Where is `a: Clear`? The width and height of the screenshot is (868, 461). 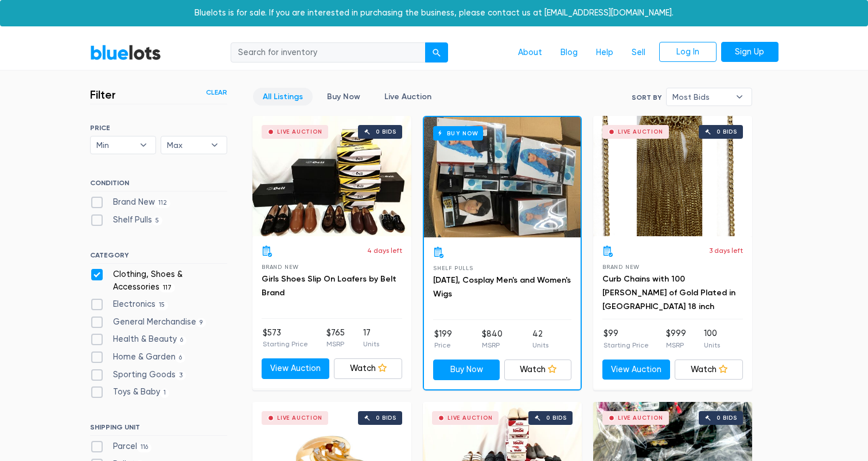
a: Clear is located at coordinates (216, 92).